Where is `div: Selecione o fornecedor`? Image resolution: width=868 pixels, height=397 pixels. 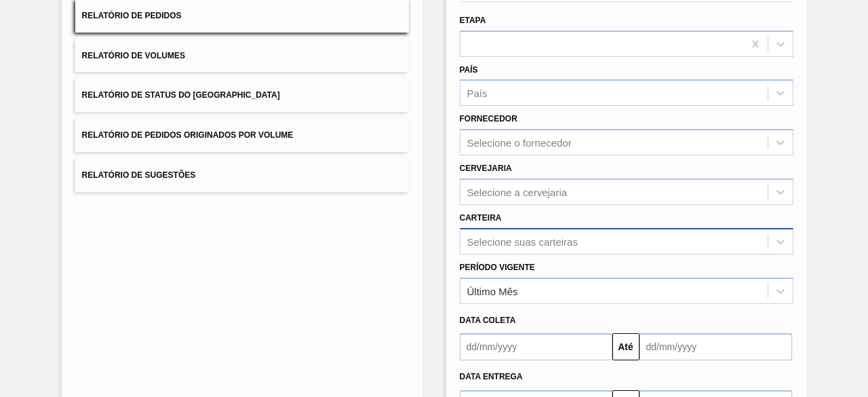 div: Selecione o fornecedor is located at coordinates (519, 142).